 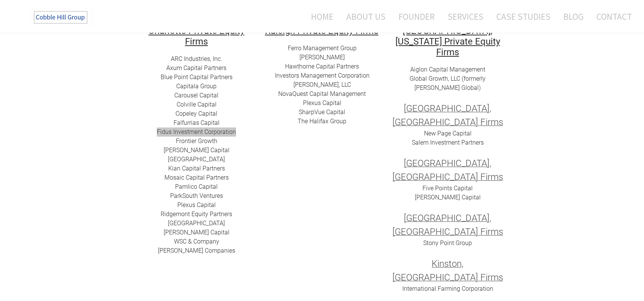 What do you see at coordinates (523, 16) in the screenshot?
I see `a: Case Studies` at bounding box center [523, 16].